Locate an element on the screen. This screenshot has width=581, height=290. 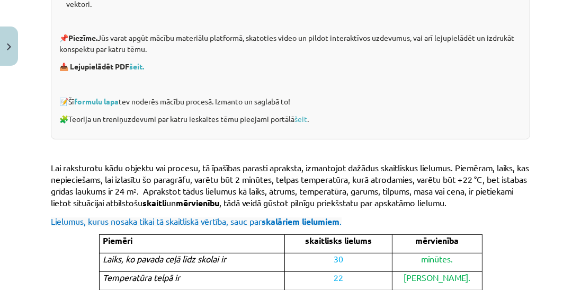
span: skaitlisks lielums is located at coordinates (338, 240).